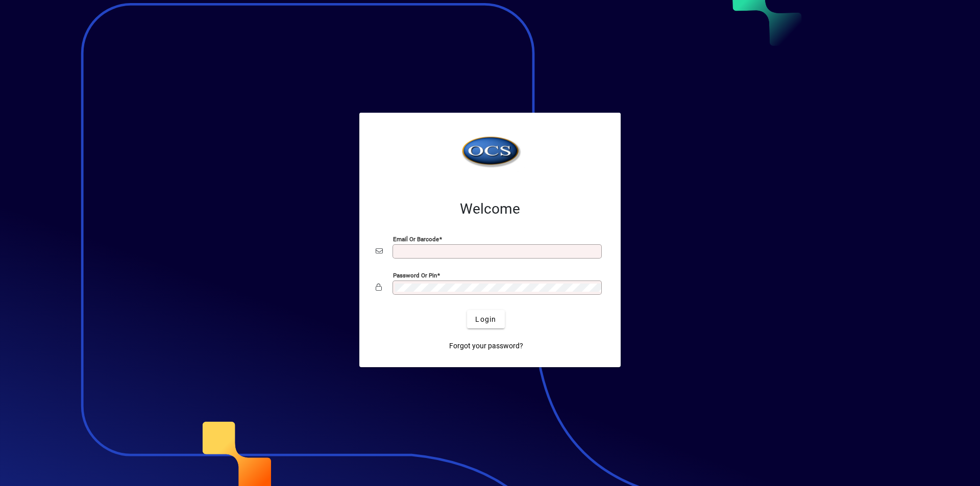 Image resolution: width=980 pixels, height=486 pixels. Describe the element at coordinates (415, 275) in the screenshot. I see `mat-label: Password or Pin` at that location.